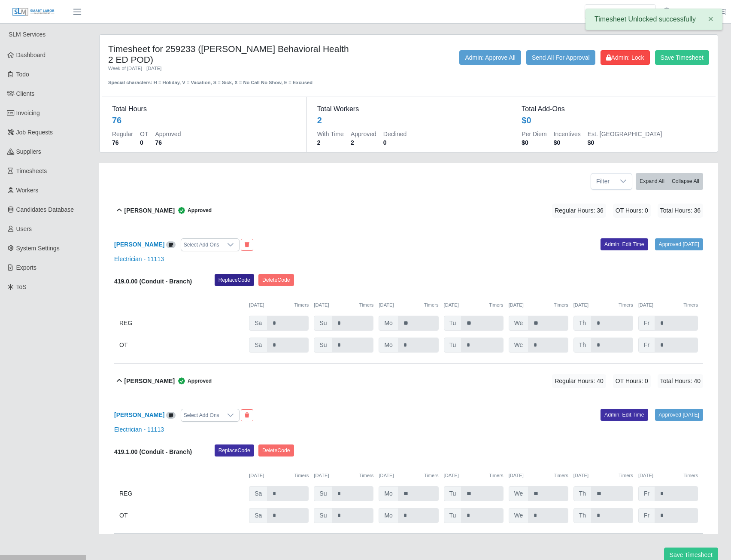 The image size is (731, 560). I want to click on span: Invoicing, so click(28, 113).